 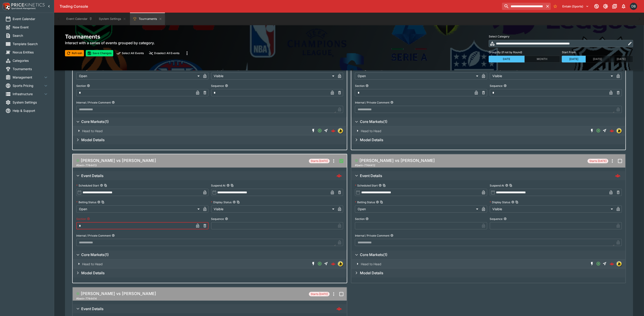 What do you see at coordinates (95, 255) in the screenshot?
I see `h6: Core Markets ( 1 )` at bounding box center [95, 255].